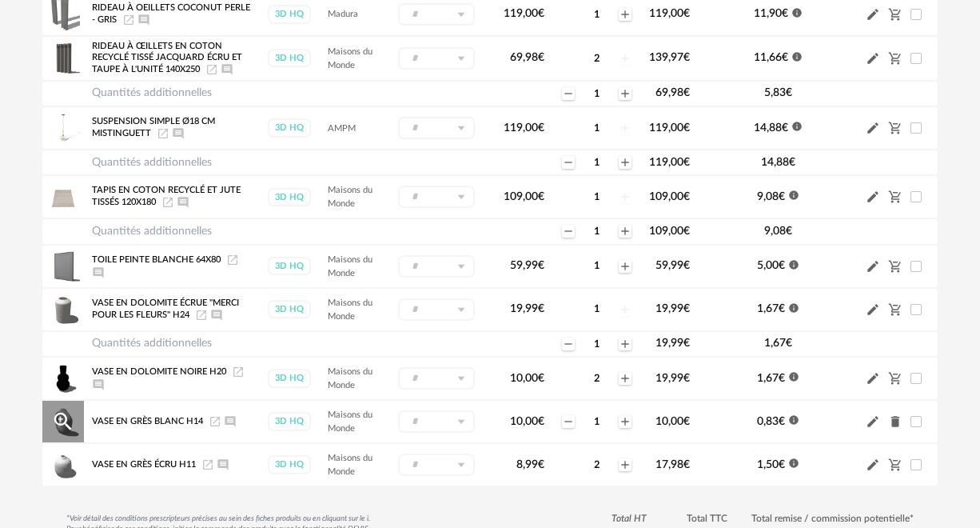 This screenshot has height=528, width=980. Describe the element at coordinates (527, 57) in the screenshot. I see `span: 69,98` at that location.